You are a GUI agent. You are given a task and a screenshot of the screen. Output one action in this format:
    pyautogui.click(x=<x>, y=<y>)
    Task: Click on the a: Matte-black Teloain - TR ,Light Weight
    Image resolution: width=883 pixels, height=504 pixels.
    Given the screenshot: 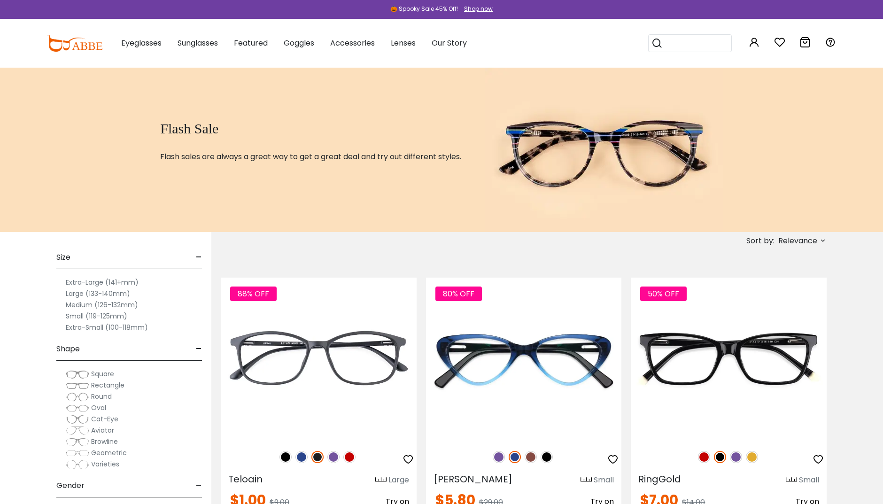 What is the action you would take?
    pyautogui.click(x=318, y=359)
    